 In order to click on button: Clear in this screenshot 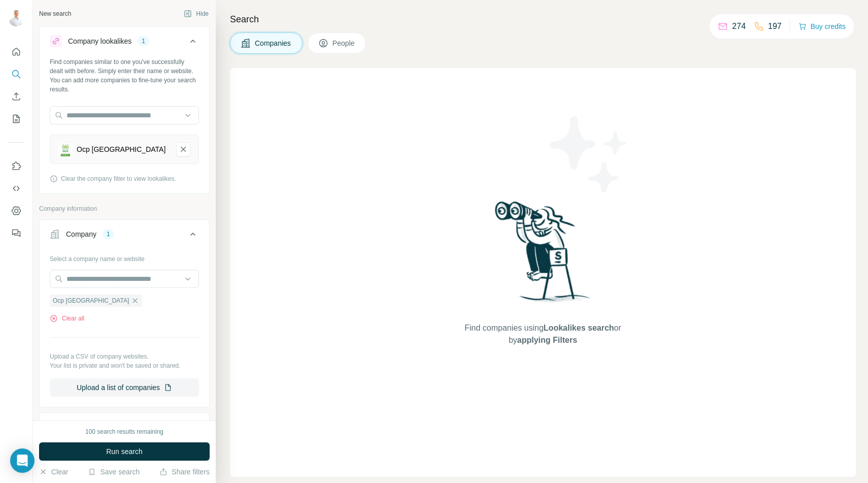, I will do `click(53, 472)`.